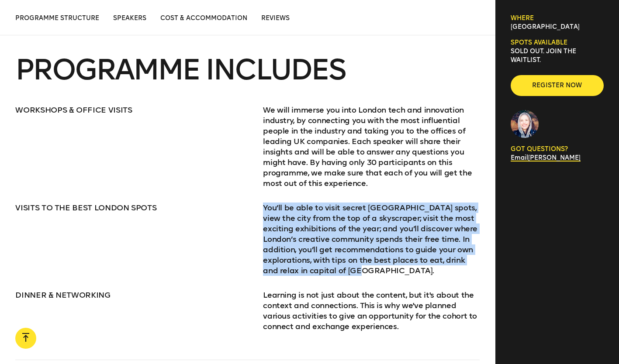  Describe the element at coordinates (557, 56) in the screenshot. I see `p: SOLD OUT. Join the waitlist.` at that location.